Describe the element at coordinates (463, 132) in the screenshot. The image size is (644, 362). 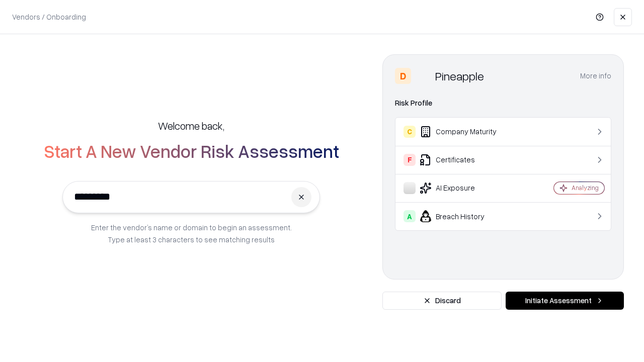
I see `div: Company Maturity` at that location.